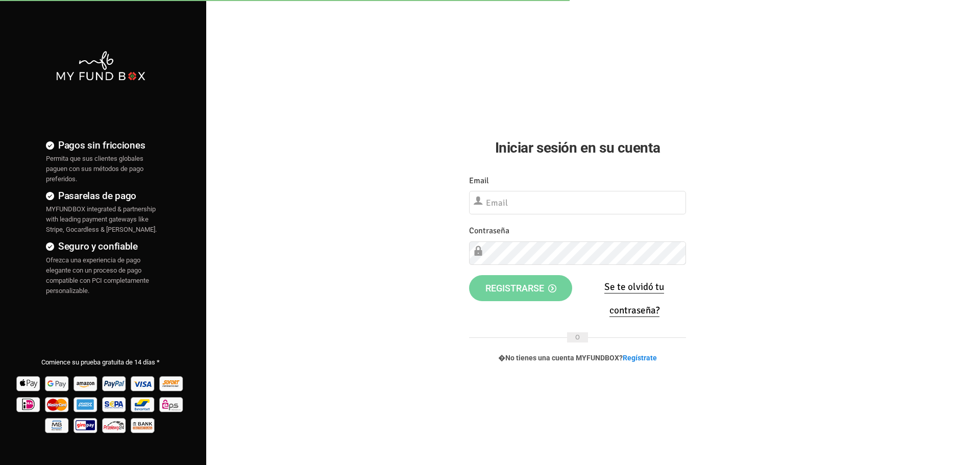  I want to click on span: Ofrezca una experiencia de pago elegante con un proceso de pago compatible con PCI completamente ..., so click(98, 275).